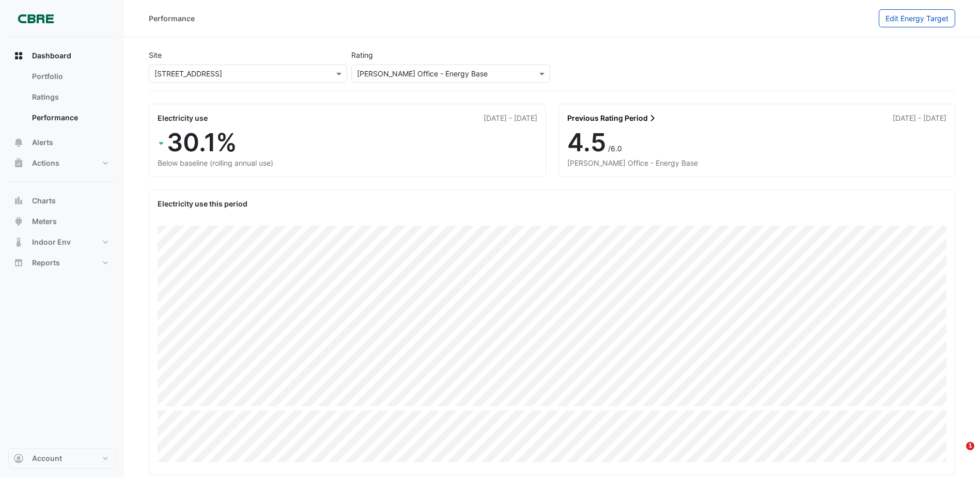  Describe the element at coordinates (19, 201) in the screenshot. I see `app-icon: Charts` at that location.